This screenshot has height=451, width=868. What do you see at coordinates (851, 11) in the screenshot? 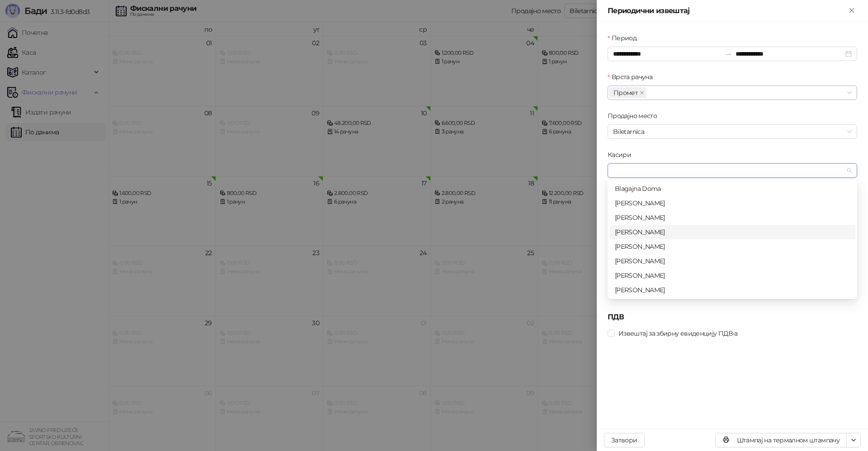
I see `button: Close` at bounding box center [851, 11].